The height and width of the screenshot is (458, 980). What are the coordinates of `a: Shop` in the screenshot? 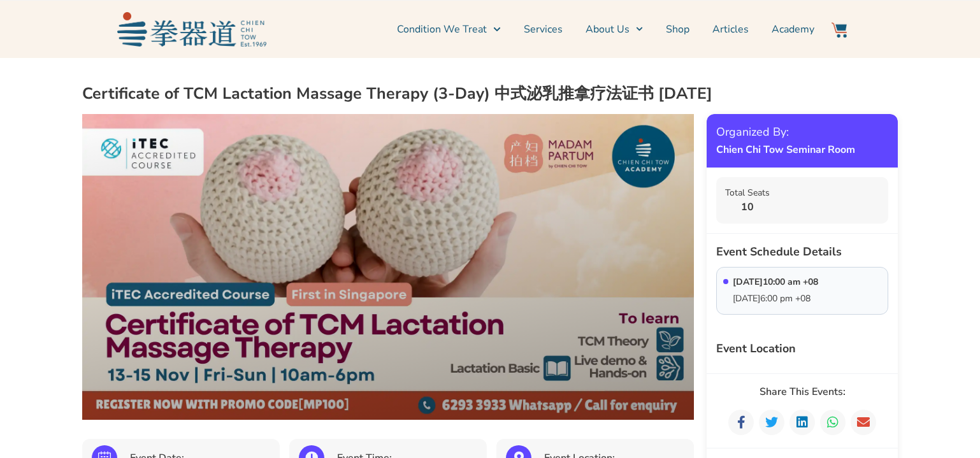 It's located at (677, 29).